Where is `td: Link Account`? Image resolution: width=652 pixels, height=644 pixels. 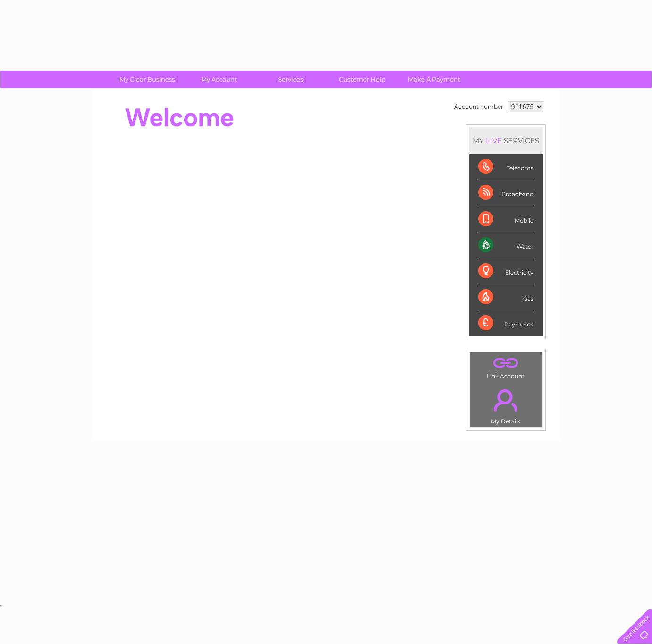 td: Link Account is located at coordinates (506, 366).